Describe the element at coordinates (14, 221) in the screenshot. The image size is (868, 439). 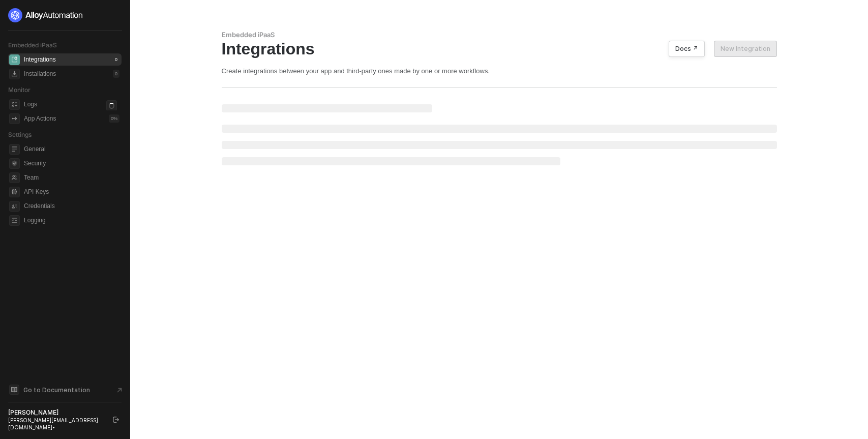
I see `span: logging` at that location.